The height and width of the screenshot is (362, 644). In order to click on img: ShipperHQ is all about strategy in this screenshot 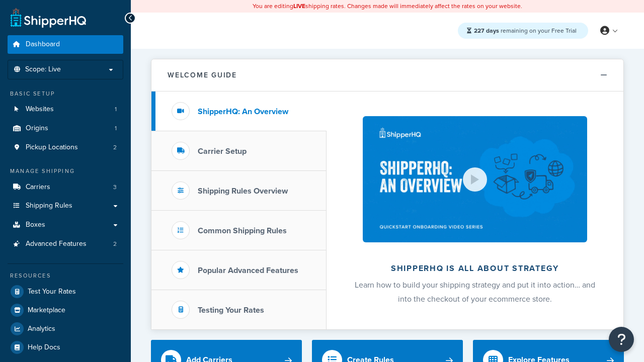, I will do `click(475, 179)`.